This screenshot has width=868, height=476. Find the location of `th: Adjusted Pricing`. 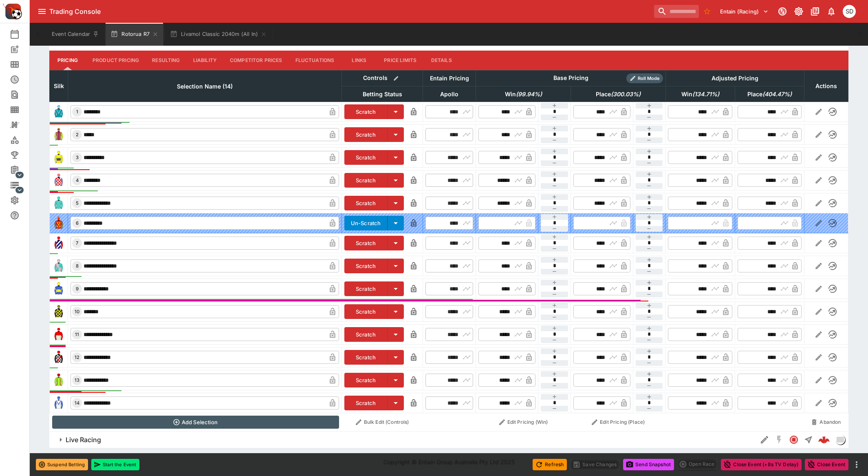

th: Adjusted Pricing is located at coordinates (734, 78).